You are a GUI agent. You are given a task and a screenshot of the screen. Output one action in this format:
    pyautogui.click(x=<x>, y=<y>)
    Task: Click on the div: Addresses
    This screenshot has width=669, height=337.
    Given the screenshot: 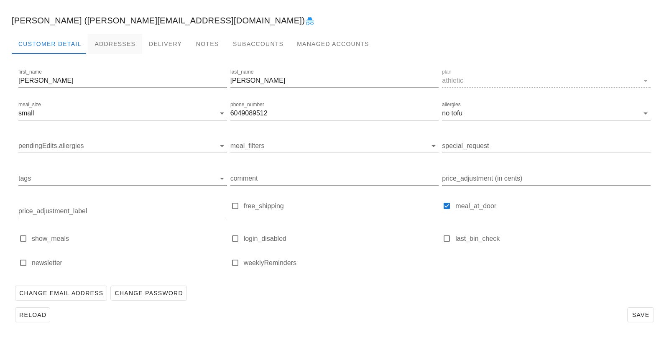 What is the action you would take?
    pyautogui.click(x=115, y=44)
    